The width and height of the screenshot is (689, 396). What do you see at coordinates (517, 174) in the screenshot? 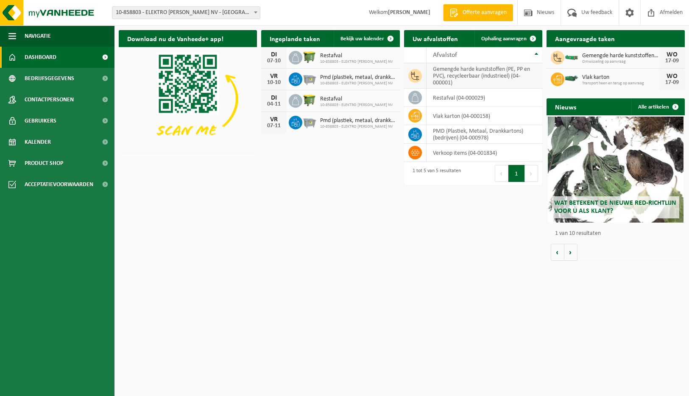
I see `button: 1` at bounding box center [517, 174].